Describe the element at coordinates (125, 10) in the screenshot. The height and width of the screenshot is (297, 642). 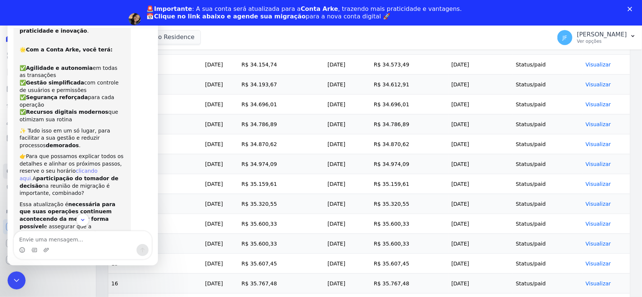
I see `button: Início` at that location.